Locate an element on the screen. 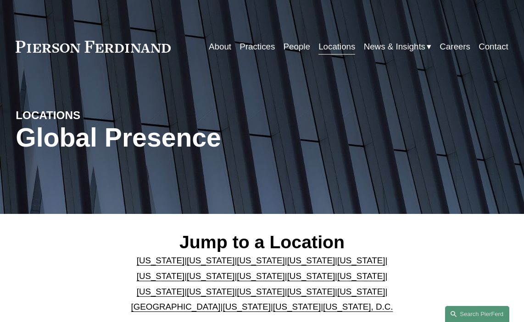 The image size is (524, 322). h4: LOCATIONS is located at coordinates (77, 116).